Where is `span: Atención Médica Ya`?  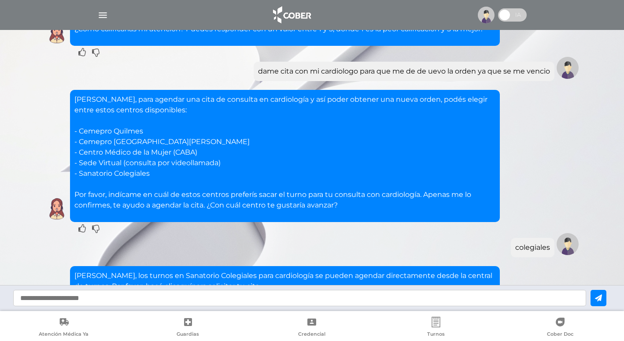
span: Atención Médica Ya is located at coordinates (63, 335).